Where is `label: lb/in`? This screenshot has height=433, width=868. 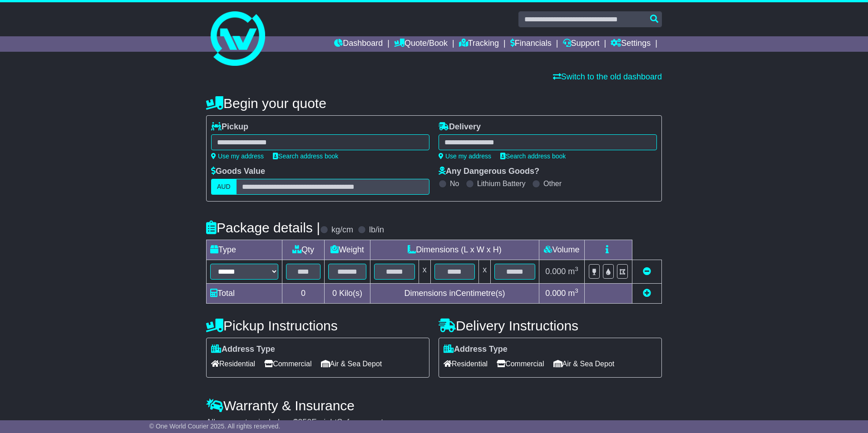 label: lb/in is located at coordinates (376, 230).